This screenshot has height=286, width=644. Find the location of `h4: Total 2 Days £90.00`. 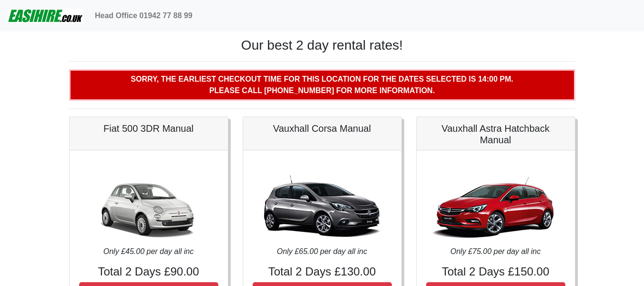

h4: Total 2 Days £90.00 is located at coordinates (149, 271).